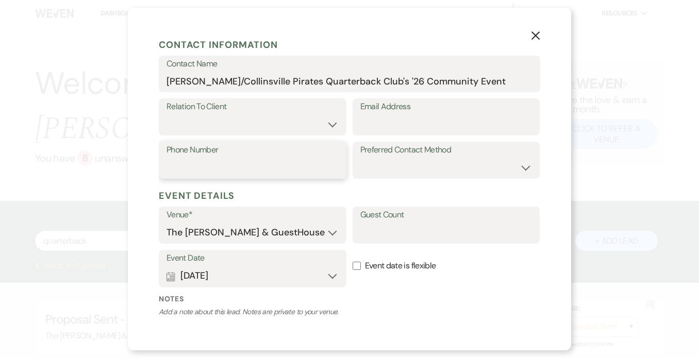 This screenshot has width=699, height=358. I want to click on label: Event Date, so click(253, 258).